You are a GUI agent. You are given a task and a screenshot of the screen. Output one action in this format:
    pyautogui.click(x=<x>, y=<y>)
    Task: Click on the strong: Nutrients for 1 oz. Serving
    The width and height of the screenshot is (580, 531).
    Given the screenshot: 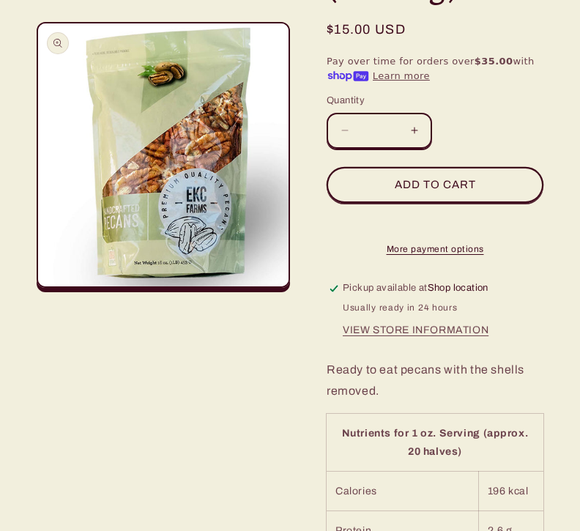 What is the action you would take?
    pyautogui.click(x=411, y=433)
    